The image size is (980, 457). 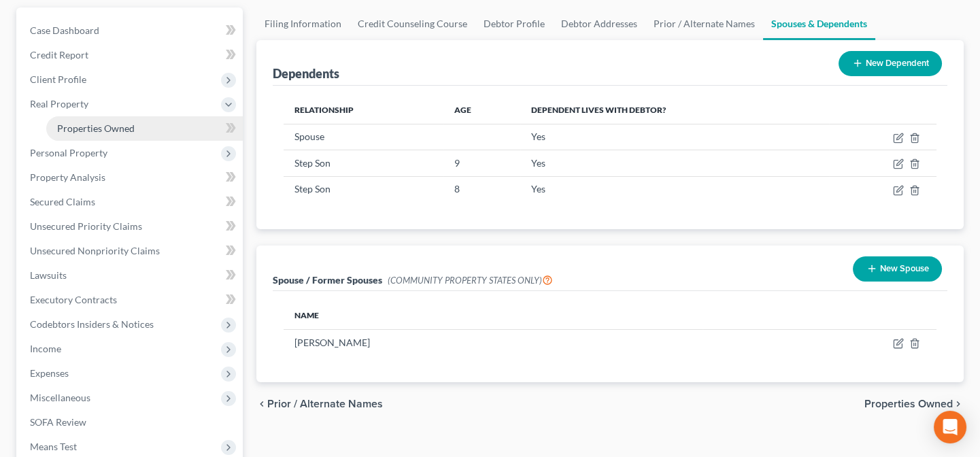 I want to click on span: Real Property, so click(x=59, y=103).